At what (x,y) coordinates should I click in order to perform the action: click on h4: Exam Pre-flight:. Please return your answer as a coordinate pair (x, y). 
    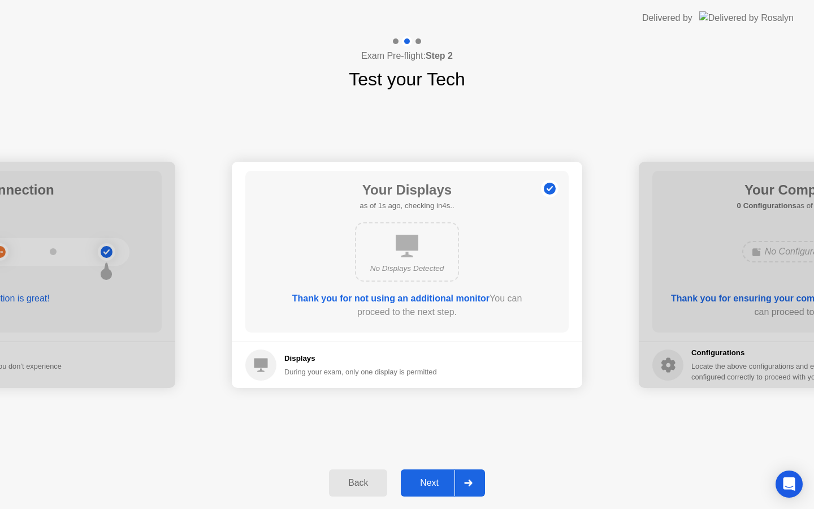
    Looking at the image, I should click on (407, 56).